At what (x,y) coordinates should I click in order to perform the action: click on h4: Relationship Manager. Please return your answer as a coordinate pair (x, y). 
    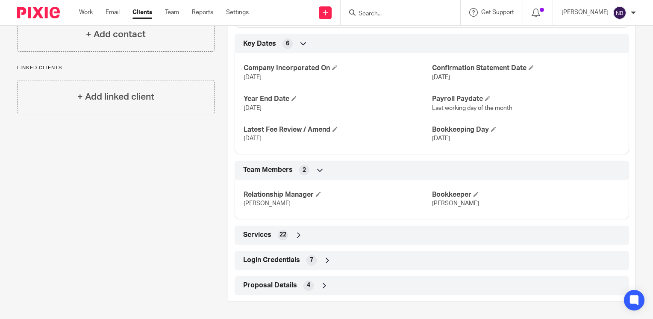
    Looking at the image, I should click on (337, 194).